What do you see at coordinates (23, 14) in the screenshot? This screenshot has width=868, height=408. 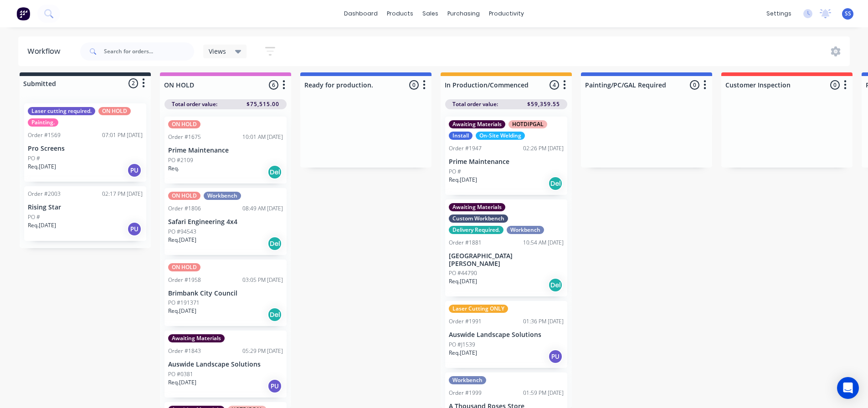 I see `img: Factory` at bounding box center [23, 14].